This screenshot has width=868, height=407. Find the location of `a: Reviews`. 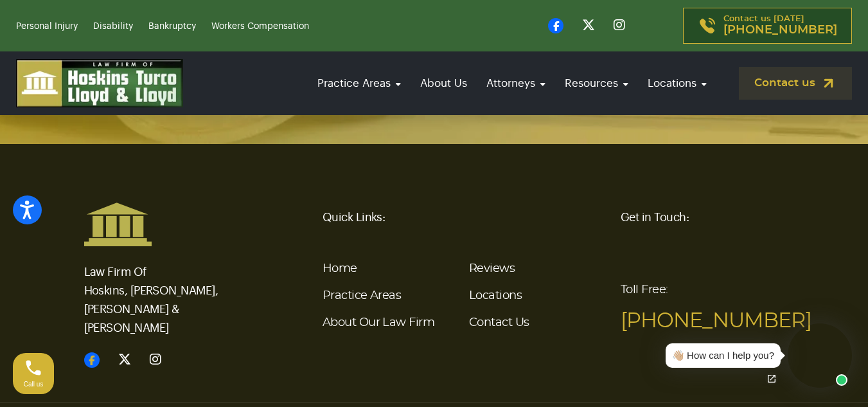

a: Reviews is located at coordinates (492, 268).